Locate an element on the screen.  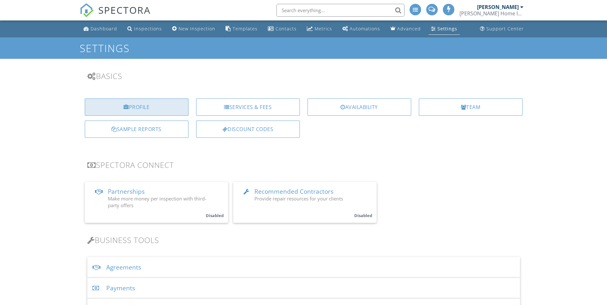
a: Advanced is located at coordinates (405, 29).